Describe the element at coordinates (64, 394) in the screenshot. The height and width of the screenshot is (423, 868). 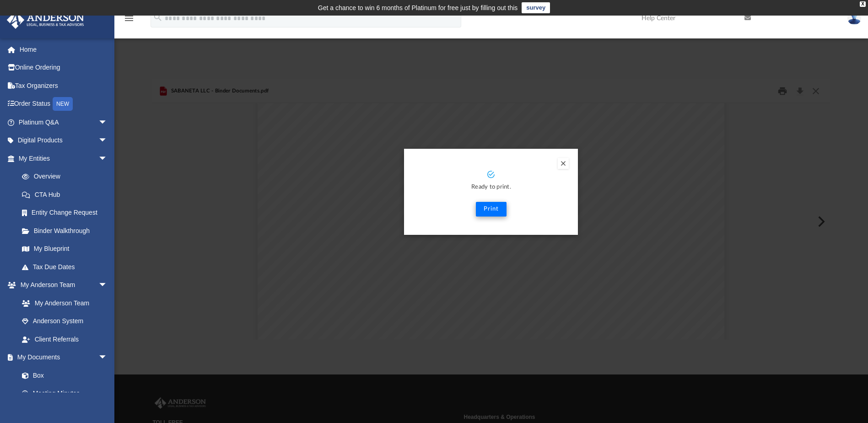
I see `a: Meeting Minutes` at that location.